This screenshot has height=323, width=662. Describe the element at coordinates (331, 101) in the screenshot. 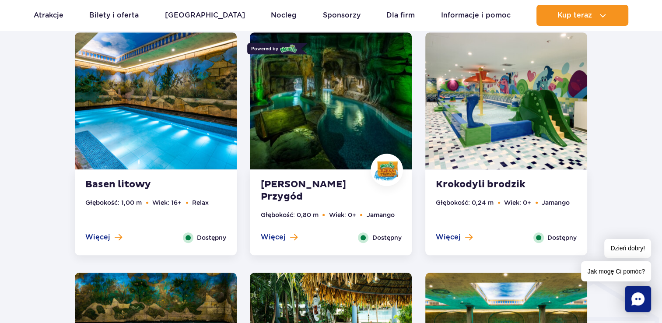

I see `img: Mamba Adventure river` at that location.